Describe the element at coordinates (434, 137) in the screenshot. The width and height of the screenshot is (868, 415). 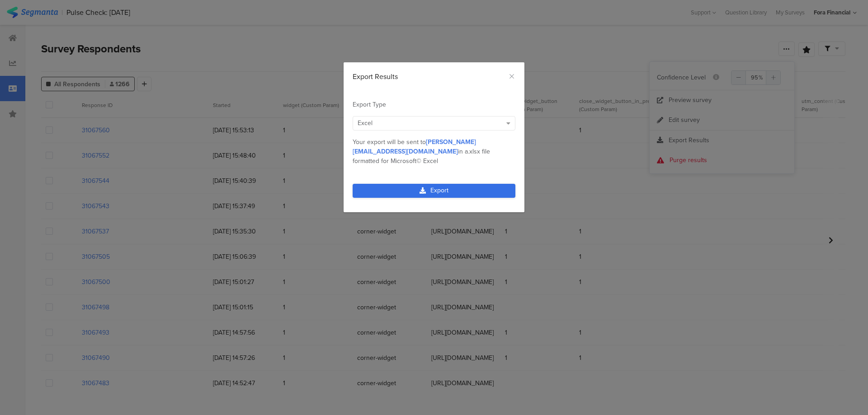
I see `div: dialog` at that location.